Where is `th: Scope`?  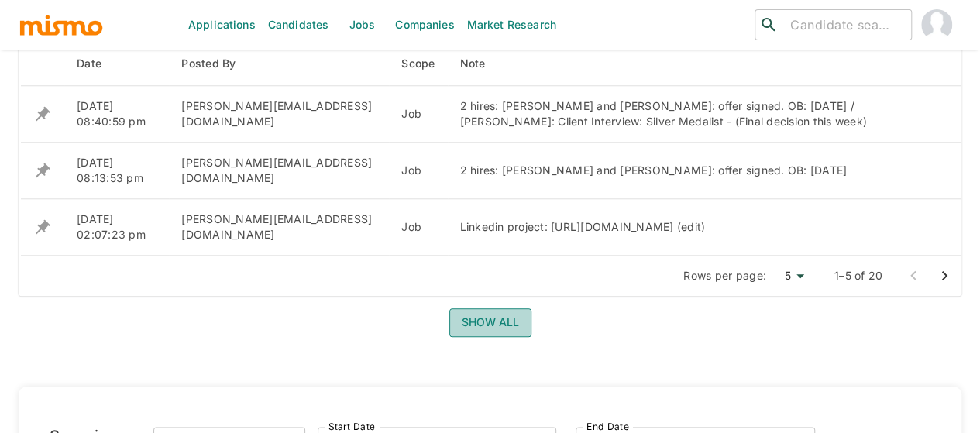
th: Scope is located at coordinates (418, 64).